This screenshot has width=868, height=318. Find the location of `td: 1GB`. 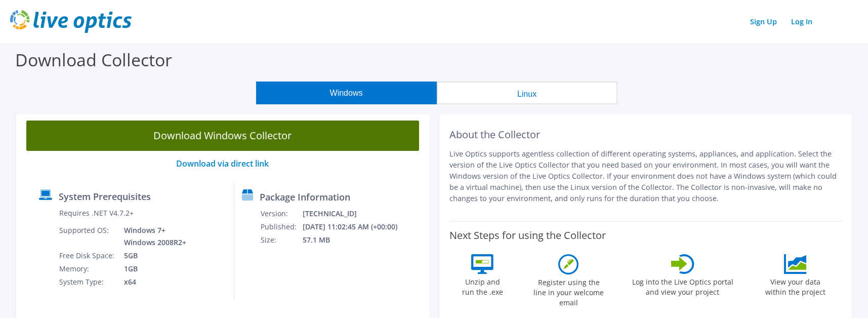

td: 1GB is located at coordinates (152, 269).